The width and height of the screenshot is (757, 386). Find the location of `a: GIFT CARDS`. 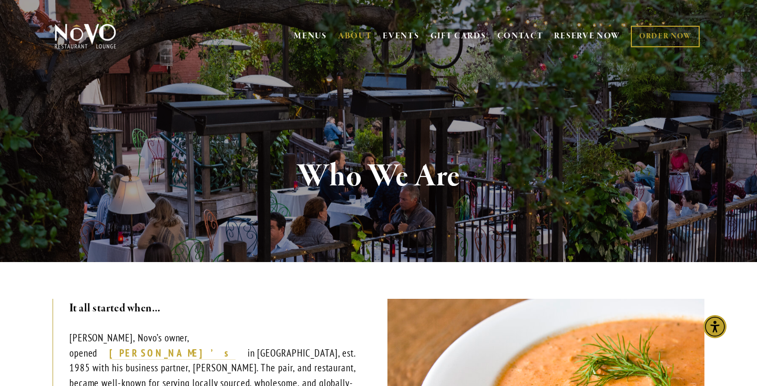

a: GIFT CARDS is located at coordinates (459, 36).